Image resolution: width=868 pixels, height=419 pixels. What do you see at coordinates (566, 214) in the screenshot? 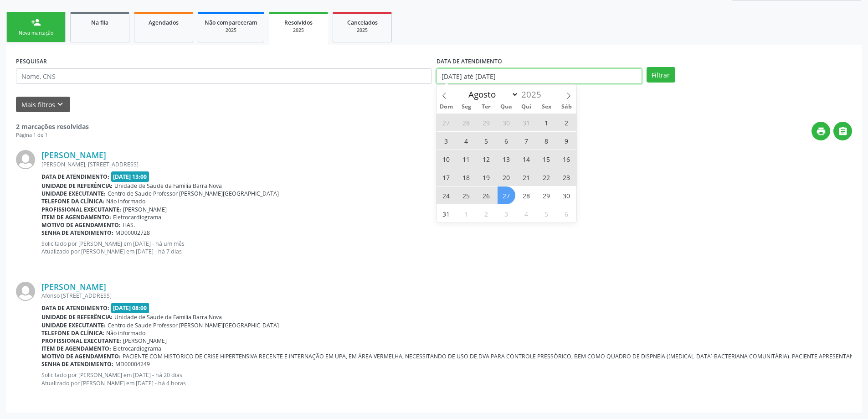
I see `span: Setembro 6, 2025` at bounding box center [566, 214].